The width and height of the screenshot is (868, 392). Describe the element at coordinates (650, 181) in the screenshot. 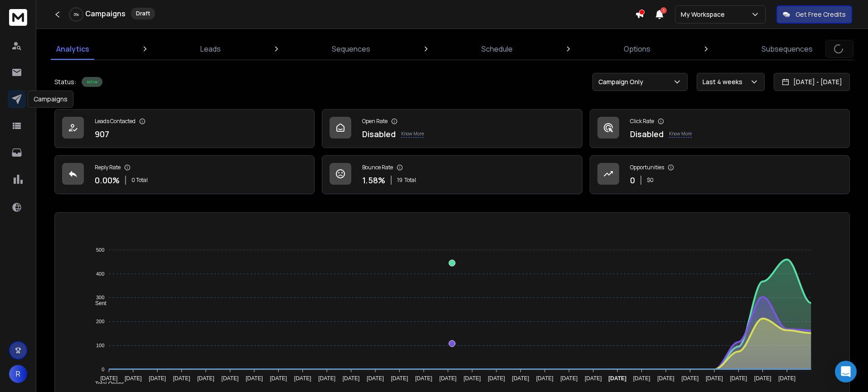

I see `p: $ 0` at that location.